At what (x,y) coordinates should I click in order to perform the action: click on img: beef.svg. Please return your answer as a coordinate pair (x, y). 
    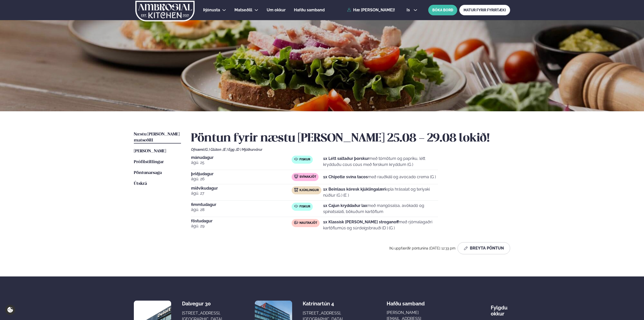
    Looking at the image, I should click on (296, 223).